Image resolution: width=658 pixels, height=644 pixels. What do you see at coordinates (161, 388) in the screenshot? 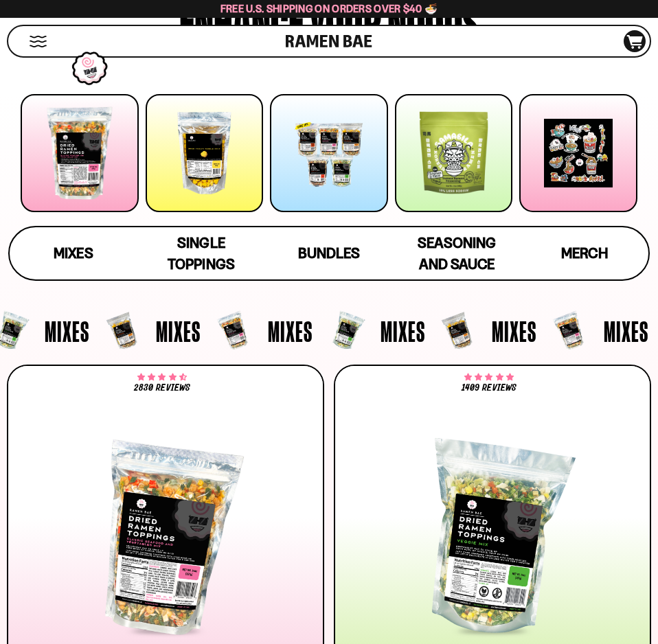
I see `span: 2830 reviews` at bounding box center [161, 388].